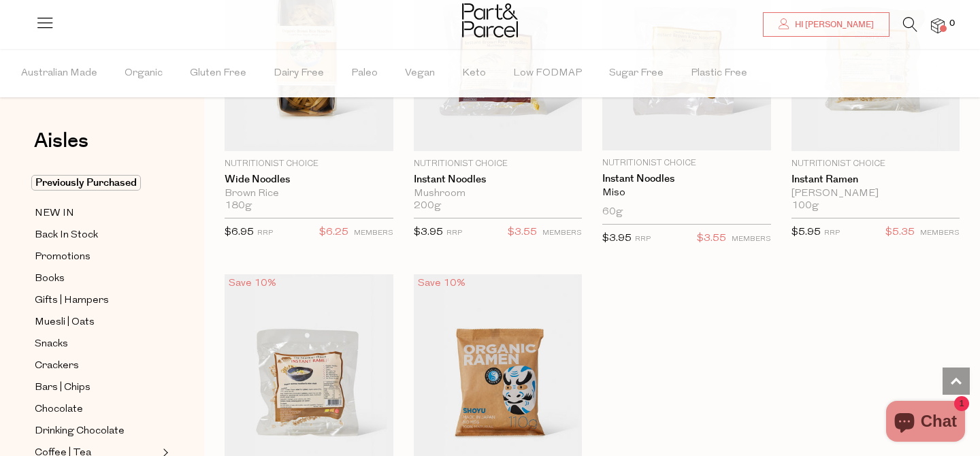  I want to click on a: Previously Purchased, so click(97, 183).